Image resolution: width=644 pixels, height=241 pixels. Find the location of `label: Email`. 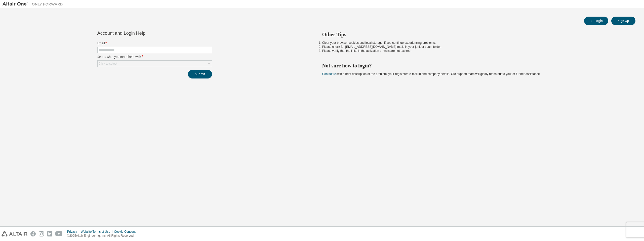

label: Email is located at coordinates (155, 43).